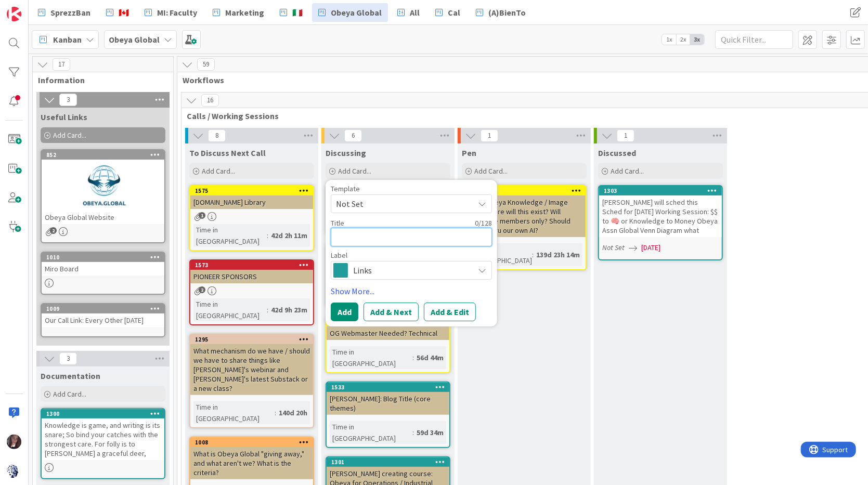 Image resolution: width=868 pixels, height=485 pixels. Describe the element at coordinates (501, 13) in the screenshot. I see `a: (A)BienTo` at that location.